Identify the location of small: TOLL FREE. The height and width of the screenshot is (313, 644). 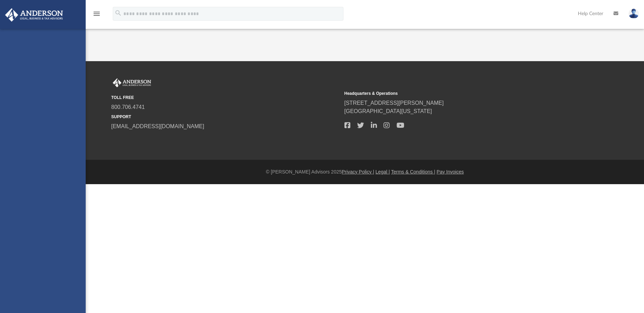
(225, 97).